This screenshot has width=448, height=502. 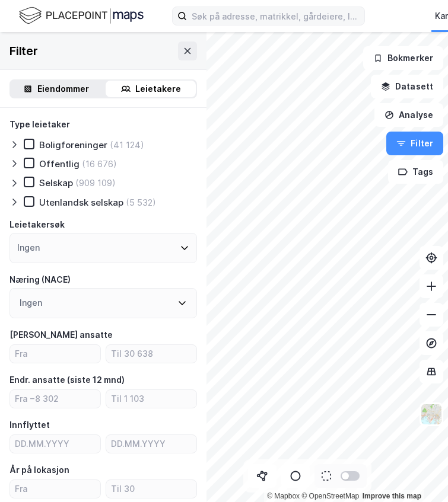 What do you see at coordinates (99, 164) in the screenshot?
I see `div: (16 676)` at bounding box center [99, 164].